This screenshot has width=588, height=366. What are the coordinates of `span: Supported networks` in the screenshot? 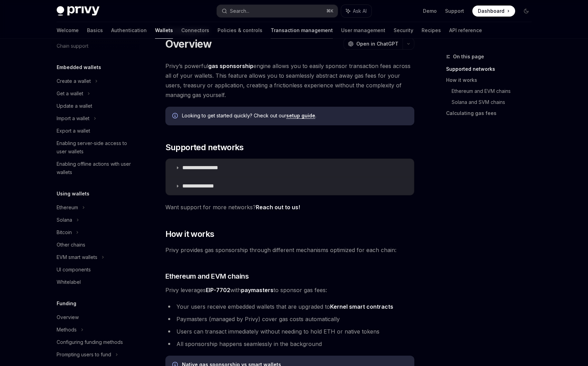 It's located at (205, 148).